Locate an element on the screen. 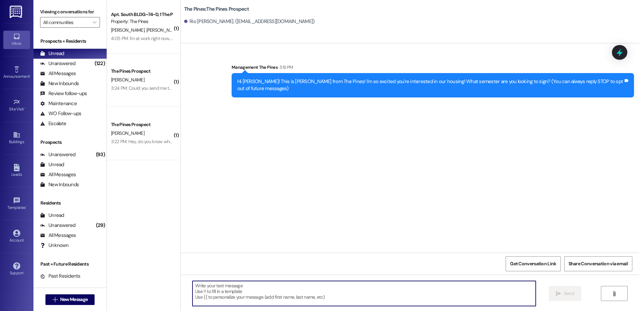 This screenshot has height=311, width=639. a: Inbox is located at coordinates (17, 40).